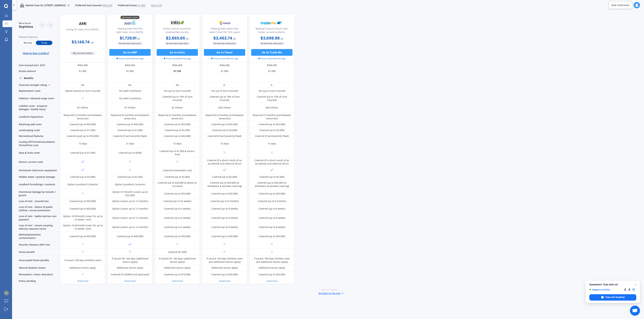 This screenshot has height=319, width=644. I want to click on span: Support is online, so click(605, 290).